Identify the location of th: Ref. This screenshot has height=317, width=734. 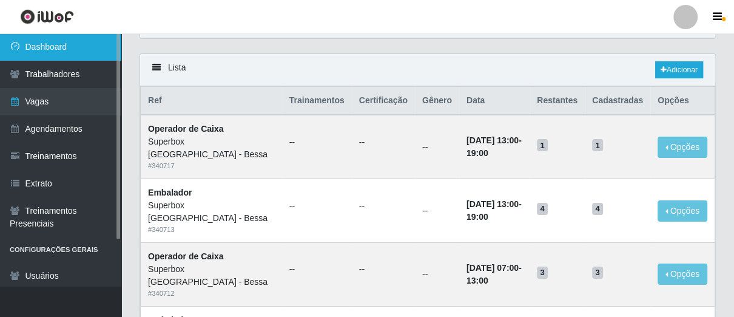
(211, 101).